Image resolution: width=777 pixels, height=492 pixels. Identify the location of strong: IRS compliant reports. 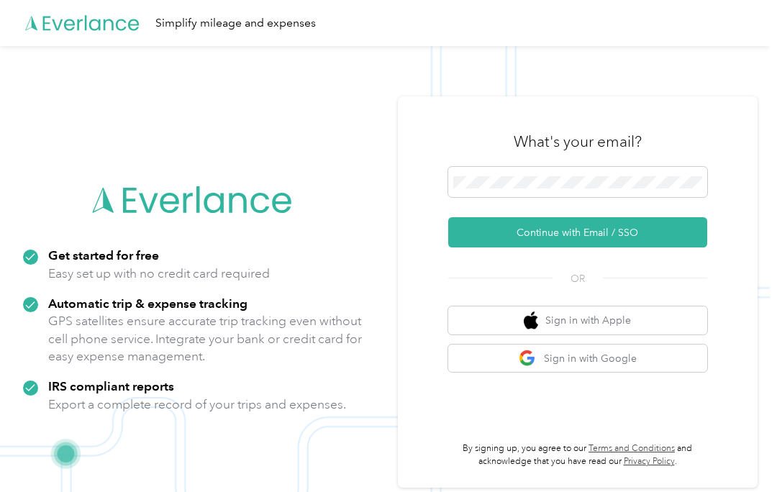
(111, 386).